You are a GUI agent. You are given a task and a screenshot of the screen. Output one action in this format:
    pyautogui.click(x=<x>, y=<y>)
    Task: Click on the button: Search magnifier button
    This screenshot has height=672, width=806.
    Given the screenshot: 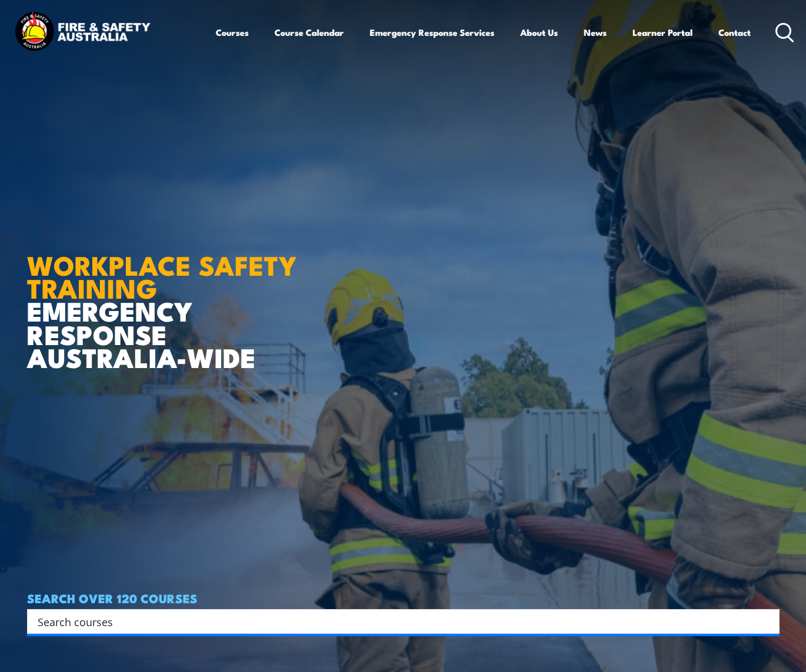 What is the action you would take?
    pyautogui.click(x=767, y=621)
    